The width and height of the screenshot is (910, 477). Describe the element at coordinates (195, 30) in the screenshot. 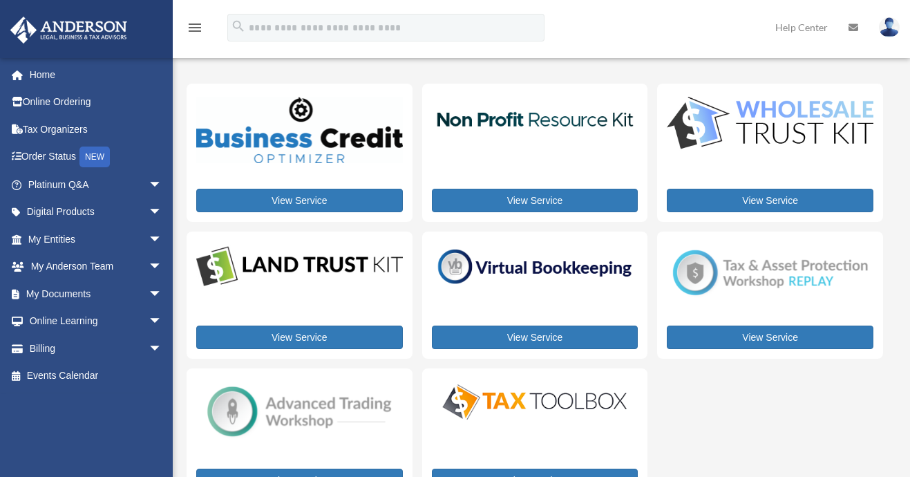

I see `a: menu` at that location.